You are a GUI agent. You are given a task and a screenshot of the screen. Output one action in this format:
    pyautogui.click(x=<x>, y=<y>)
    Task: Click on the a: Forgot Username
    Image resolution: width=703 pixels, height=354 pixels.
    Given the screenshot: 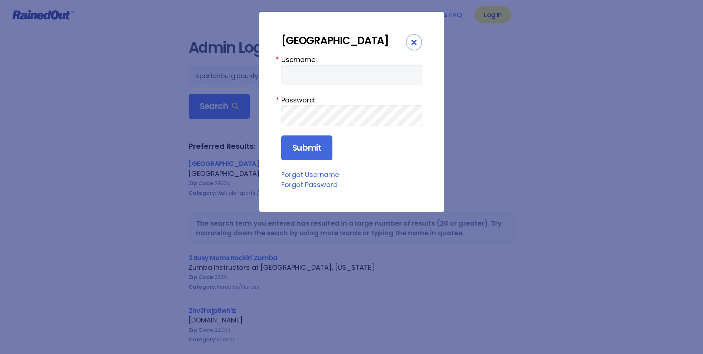 What is the action you would take?
    pyautogui.click(x=310, y=174)
    